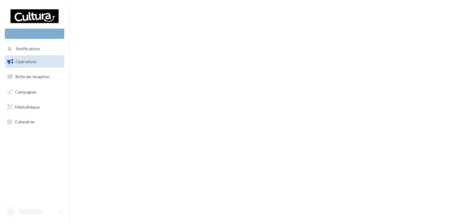 The height and width of the screenshot is (222, 459). What do you see at coordinates (25, 121) in the screenshot?
I see `span: Calendrier` at bounding box center [25, 121].